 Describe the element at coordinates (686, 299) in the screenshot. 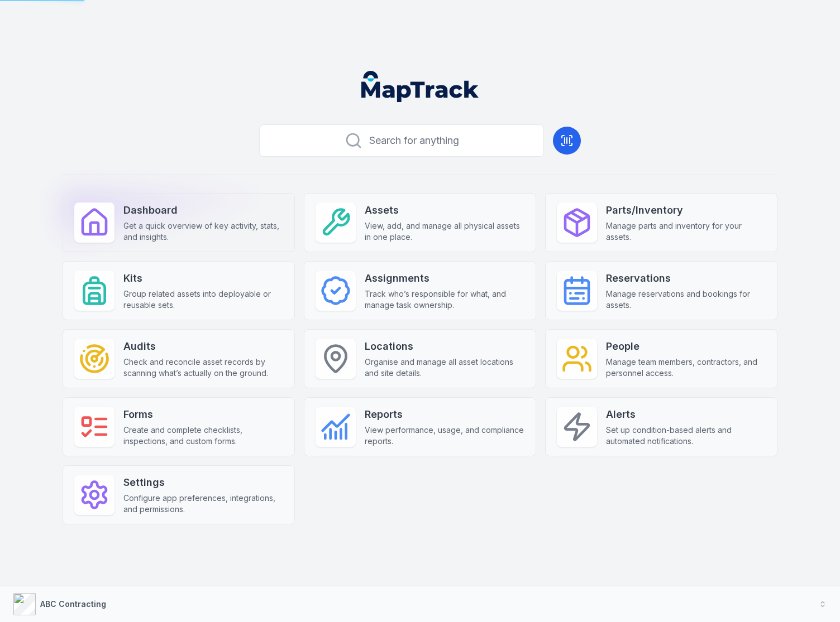

I see `span: Manage reservations and bookings for assets.` at that location.